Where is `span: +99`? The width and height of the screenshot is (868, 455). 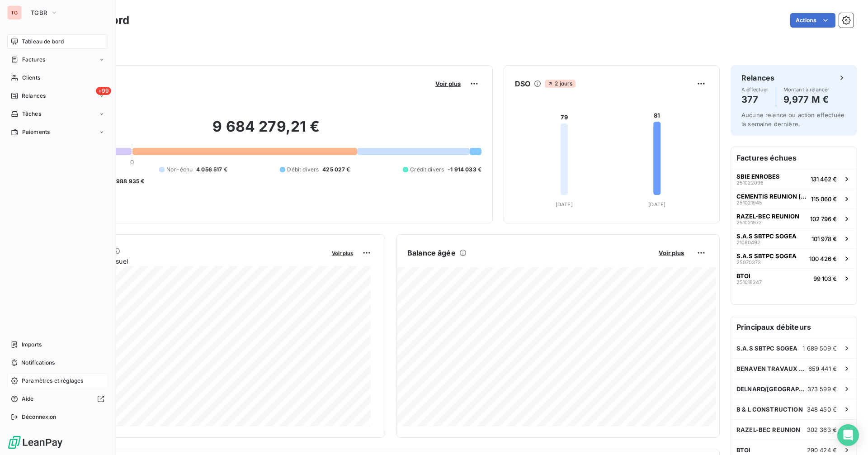
span: +99 is located at coordinates (103, 90).